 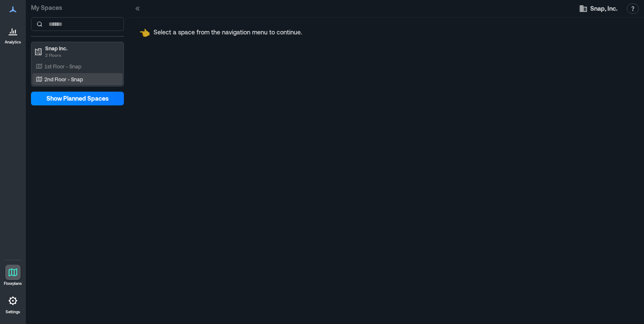 I want to click on p: Select a space from the navigation menu to continue., so click(x=227, y=32).